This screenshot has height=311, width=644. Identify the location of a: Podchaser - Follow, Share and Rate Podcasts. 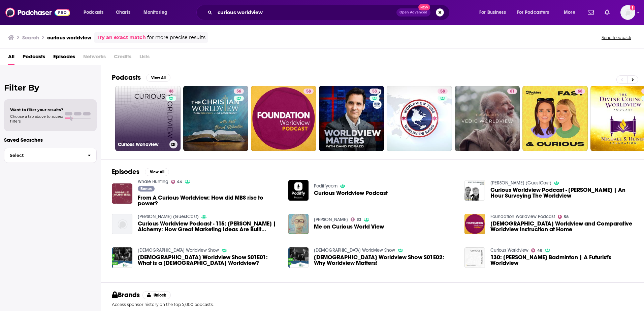
(38, 13).